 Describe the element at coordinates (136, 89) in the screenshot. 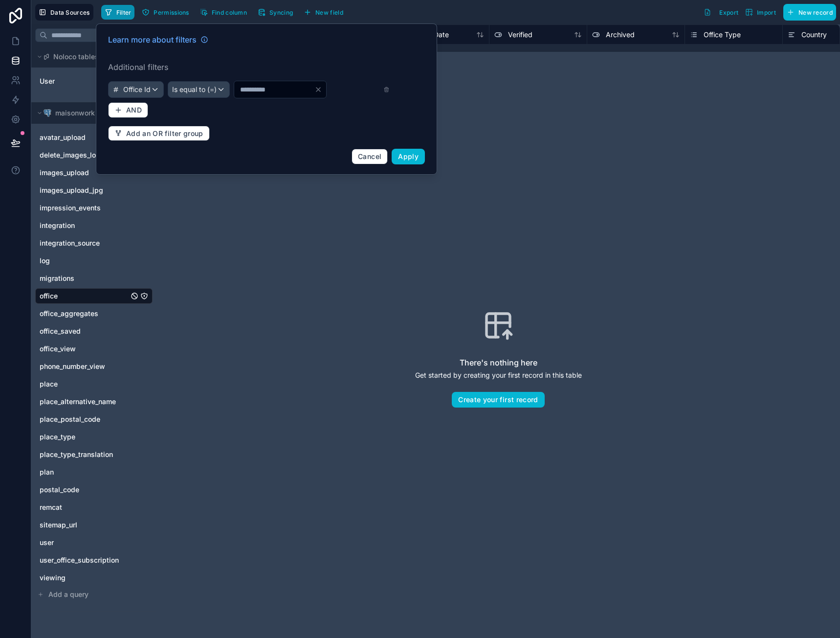

I see `button: Office Id` at that location.